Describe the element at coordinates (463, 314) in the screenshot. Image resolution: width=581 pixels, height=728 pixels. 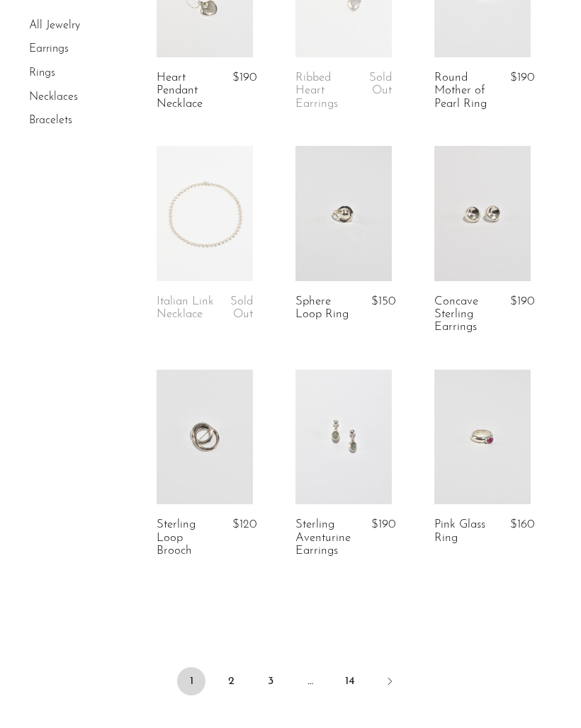
I see `a: Concave Sterling Earrings` at that location.